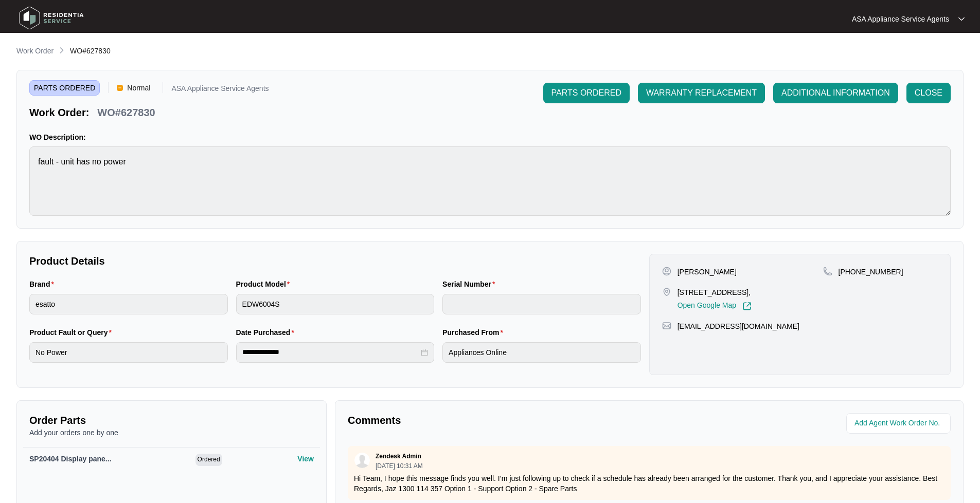  What do you see at coordinates (51, 18) in the screenshot?
I see `img: residentia service logo` at bounding box center [51, 18].